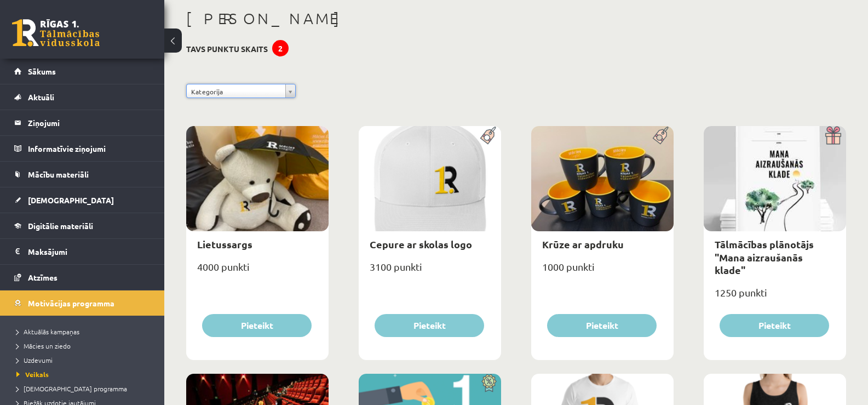 This screenshot has height=405, width=868. What do you see at coordinates (82, 123) in the screenshot?
I see `a: Ziņojumi` at bounding box center [82, 123].